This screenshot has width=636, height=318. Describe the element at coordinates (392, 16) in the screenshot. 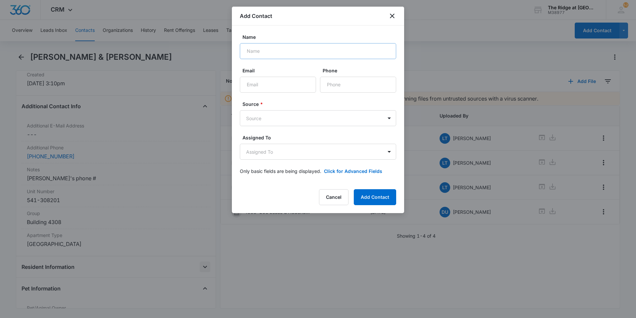

I see `button: close` at that location.